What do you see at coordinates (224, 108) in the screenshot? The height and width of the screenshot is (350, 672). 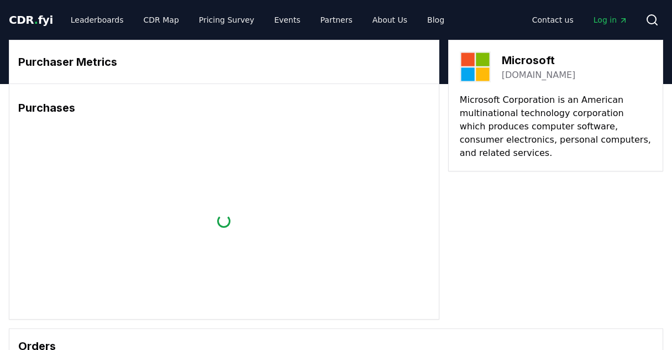 I see `h3: Purchases` at bounding box center [224, 108].